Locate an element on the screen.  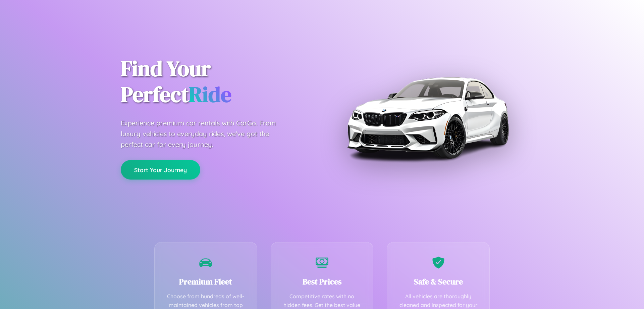
h3: Best Prices is located at coordinates (322, 281).